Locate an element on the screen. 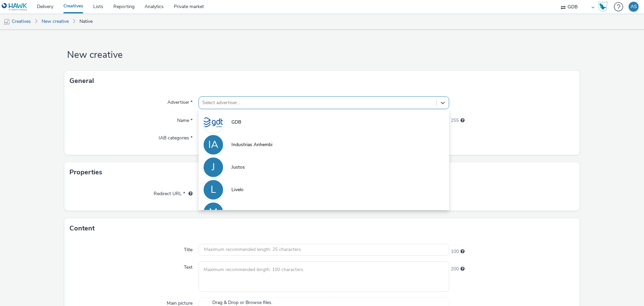 The height and width of the screenshot is (306, 644). label: Name * is located at coordinates (184, 119).